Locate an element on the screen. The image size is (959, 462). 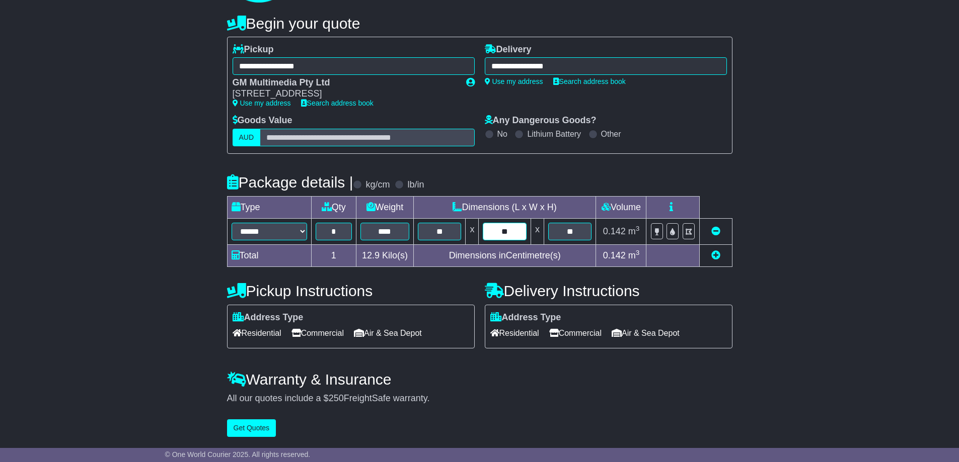
h4: Pickup Instructions is located at coordinates (351, 291).